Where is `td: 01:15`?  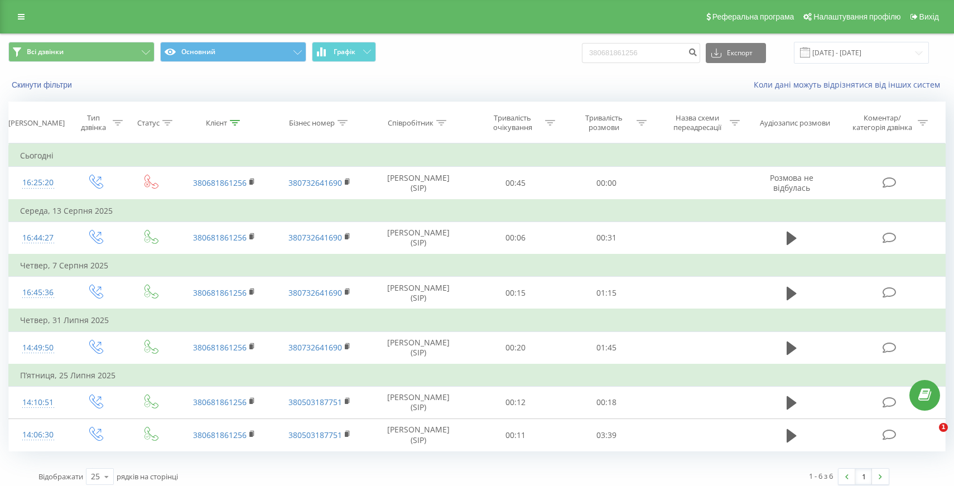 td: 01:15 is located at coordinates (607, 293).